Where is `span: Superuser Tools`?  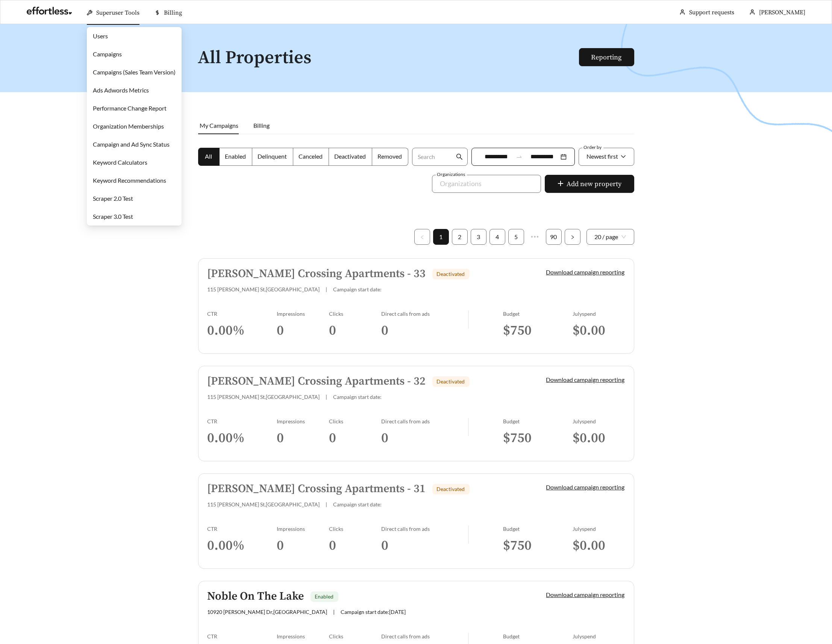
span: Superuser Tools is located at coordinates (118, 13).